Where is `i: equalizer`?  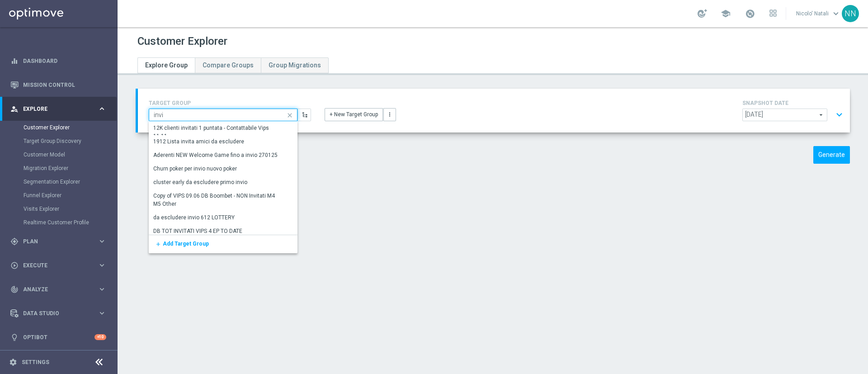 i: equalizer is located at coordinates (15, 61).